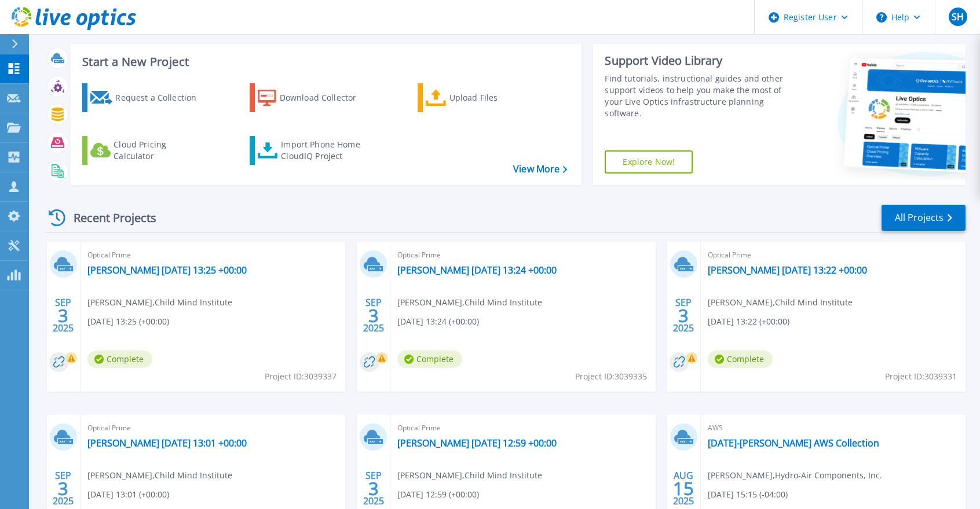 The image size is (980, 509). What do you see at coordinates (698, 61) in the screenshot?
I see `div: Support Video Library` at bounding box center [698, 61].